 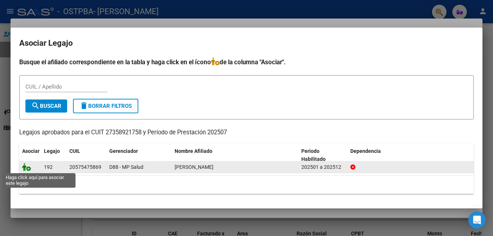 What do you see at coordinates (139, 155) in the screenshot?
I see `datatable-header-cell: Gerenciador` at bounding box center [139, 155].